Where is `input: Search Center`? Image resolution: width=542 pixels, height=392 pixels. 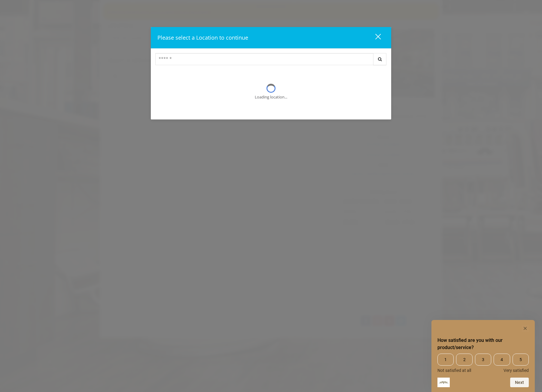
input: Search Center is located at coordinates (265, 59).